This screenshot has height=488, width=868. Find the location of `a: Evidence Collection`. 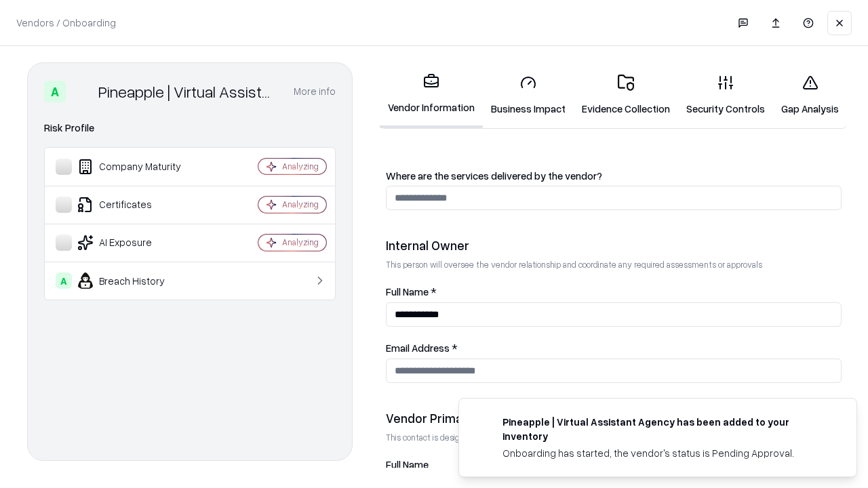

a: Evidence Collection is located at coordinates (626, 95).